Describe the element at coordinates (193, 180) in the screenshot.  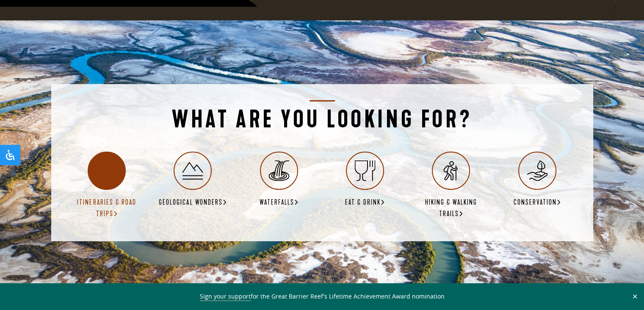
I see `a: Geological Wonders` at that location.